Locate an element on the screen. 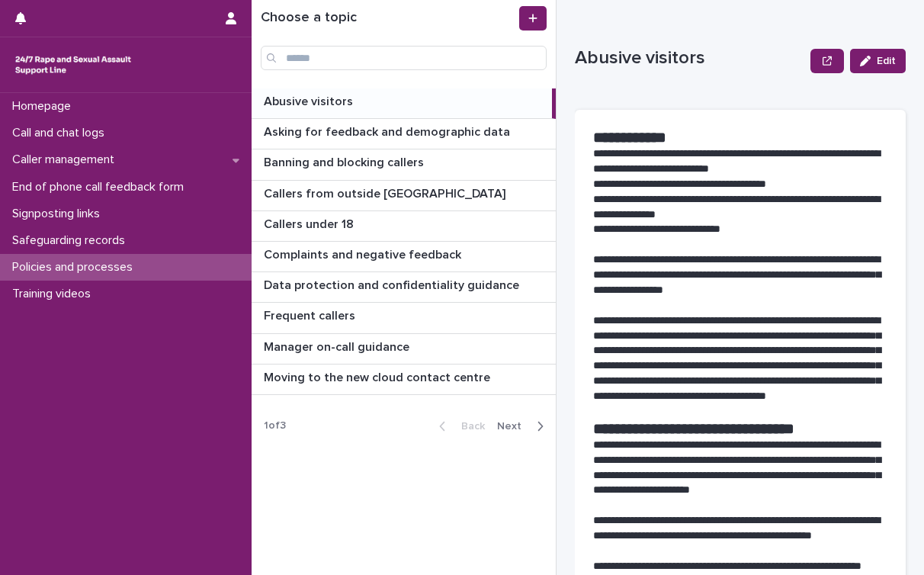  span: Next is located at coordinates (513, 426).